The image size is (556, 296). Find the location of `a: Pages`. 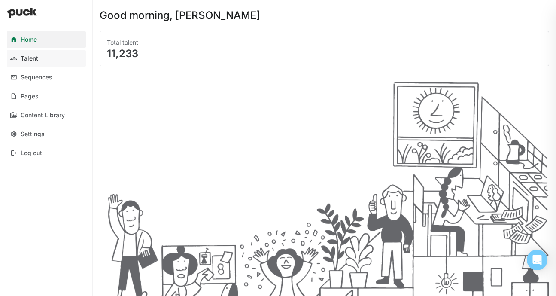

a: Pages is located at coordinates (46, 96).